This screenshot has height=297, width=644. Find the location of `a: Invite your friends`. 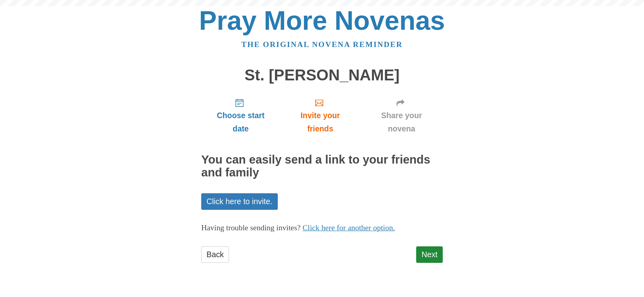

a: Invite your friends is located at coordinates (320, 115).